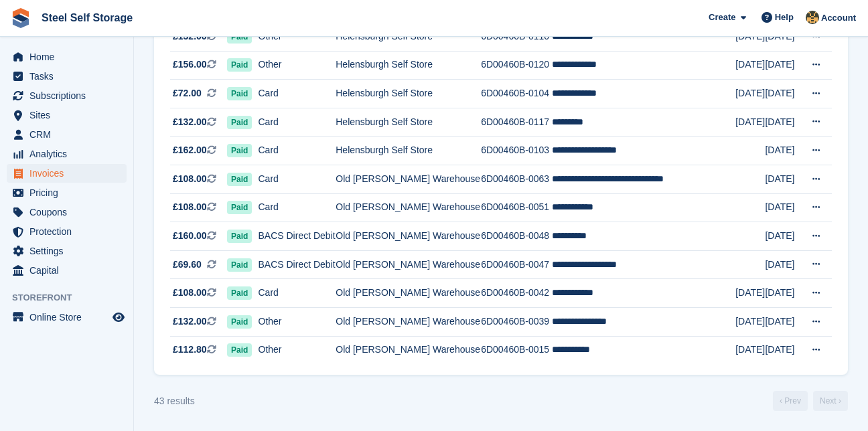  Describe the element at coordinates (70, 174) in the screenshot. I see `span: Invoices` at that location.